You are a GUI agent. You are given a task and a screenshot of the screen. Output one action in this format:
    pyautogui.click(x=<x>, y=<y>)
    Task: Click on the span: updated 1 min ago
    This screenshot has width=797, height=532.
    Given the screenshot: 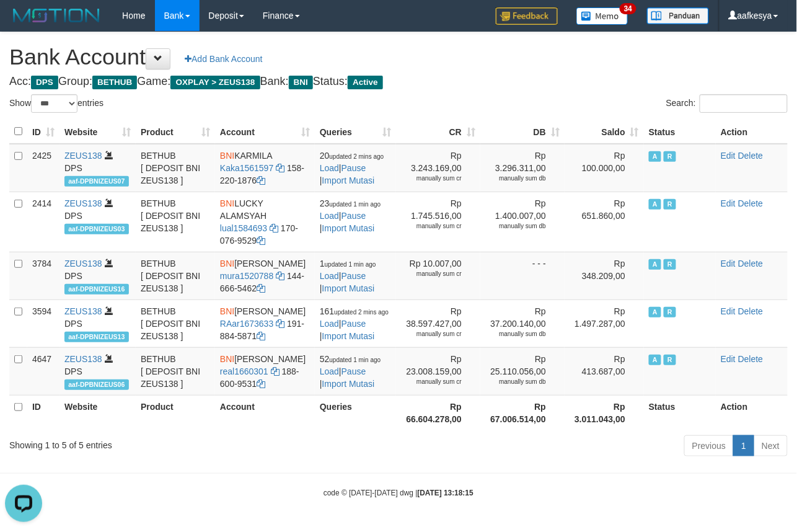 What is the action you would take?
    pyautogui.click(x=350, y=264)
    